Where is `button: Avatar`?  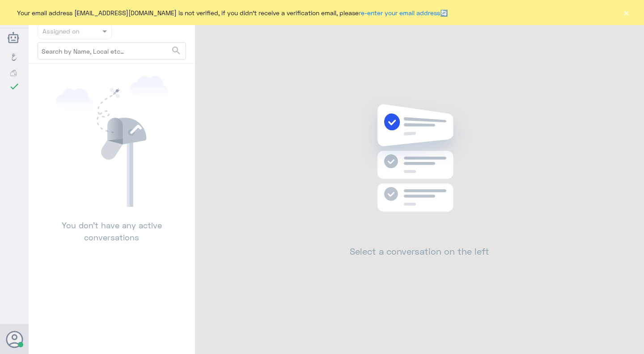 button: Avatar is located at coordinates (14, 339).